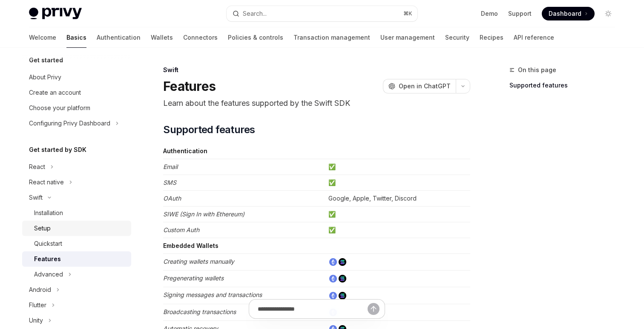 Image resolution: width=644 pixels, height=329 pixels. I want to click on a: Supported features, so click(565, 85).